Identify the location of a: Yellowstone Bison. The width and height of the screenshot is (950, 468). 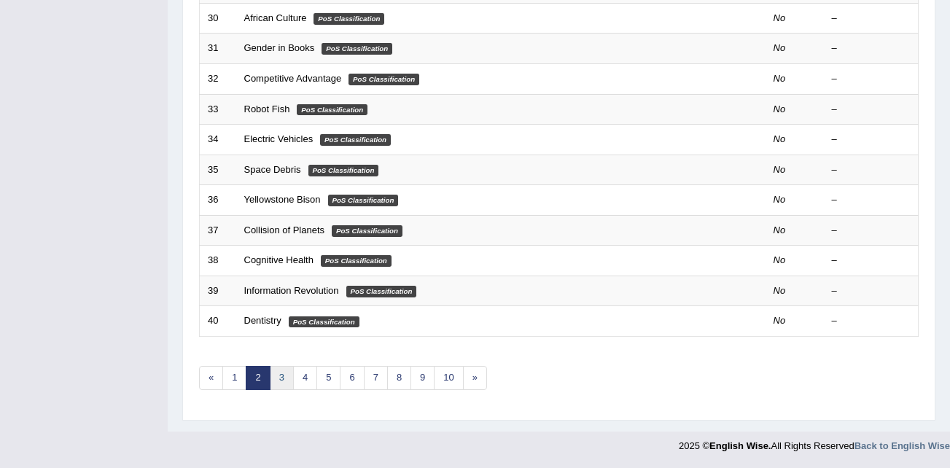
(282, 199).